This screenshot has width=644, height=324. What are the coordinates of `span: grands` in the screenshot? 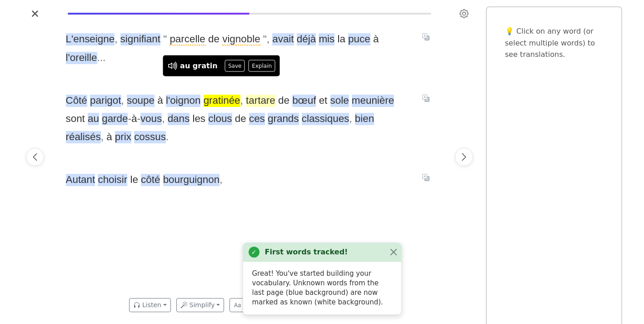 It's located at (283, 119).